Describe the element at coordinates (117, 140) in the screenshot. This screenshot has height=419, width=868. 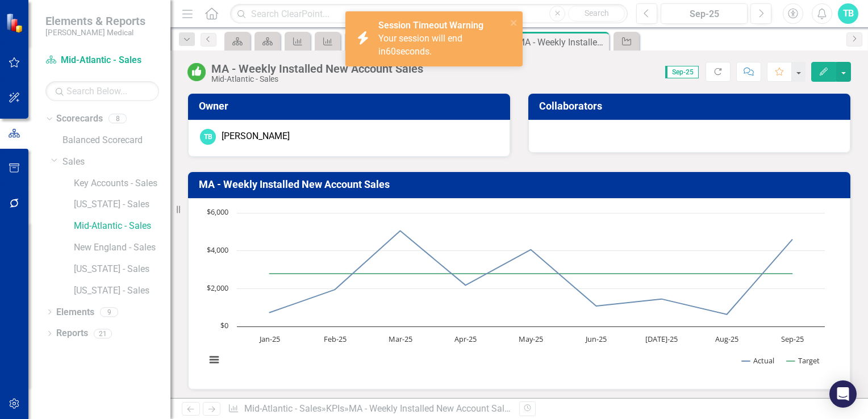
I see `a: Balanced Scorecard` at that location.